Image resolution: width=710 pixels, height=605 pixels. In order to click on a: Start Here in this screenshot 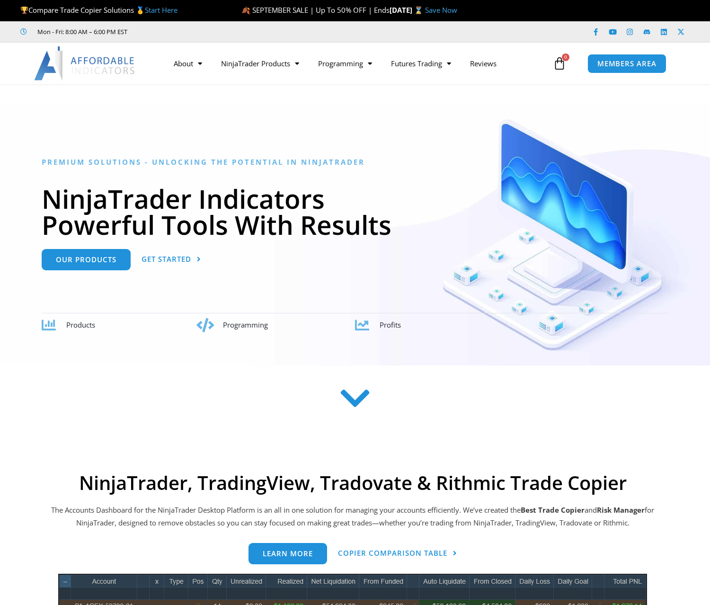, I will do `click(161, 10)`.